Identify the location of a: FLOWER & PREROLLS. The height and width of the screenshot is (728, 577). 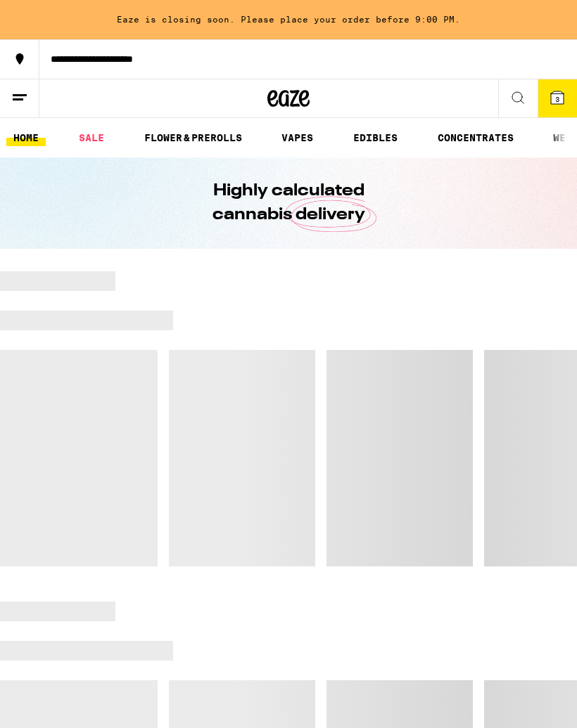
(193, 138).